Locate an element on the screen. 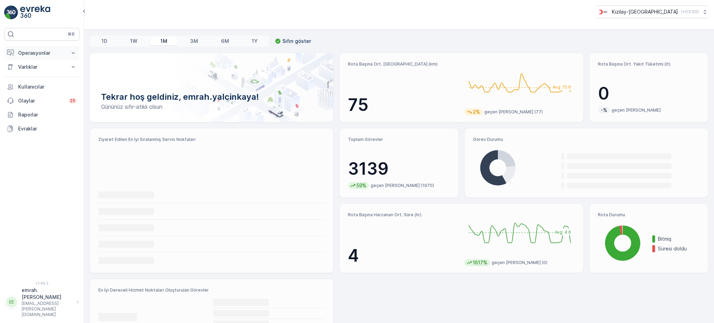  span: v 1.49.3 is located at coordinates (42, 283).